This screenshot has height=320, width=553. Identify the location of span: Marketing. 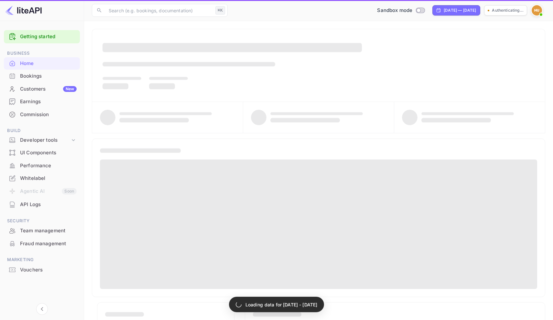
(42, 260).